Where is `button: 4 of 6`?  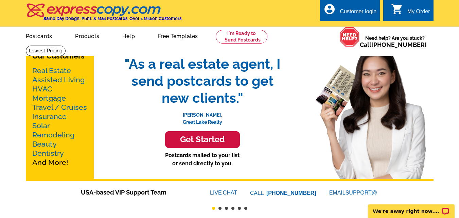
button: 4 of 6 is located at coordinates (233, 208).